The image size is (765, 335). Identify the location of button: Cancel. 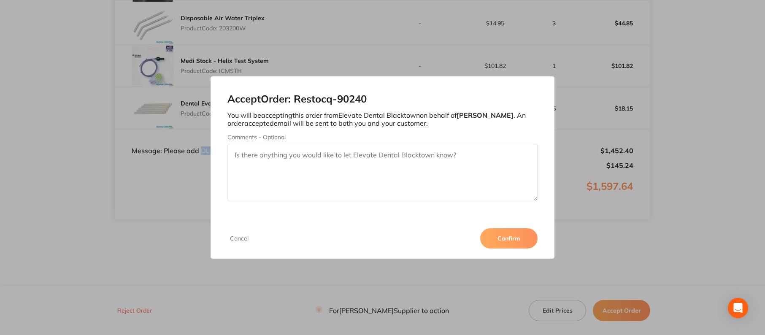
(239, 238).